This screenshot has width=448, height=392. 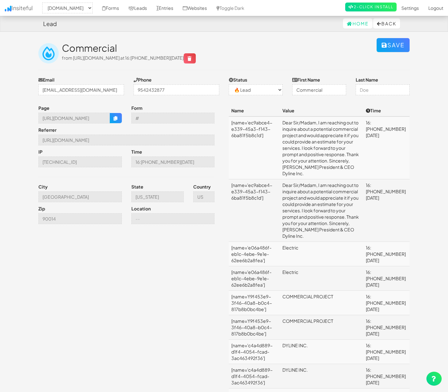 I want to click on label: Referrer, so click(x=47, y=130).